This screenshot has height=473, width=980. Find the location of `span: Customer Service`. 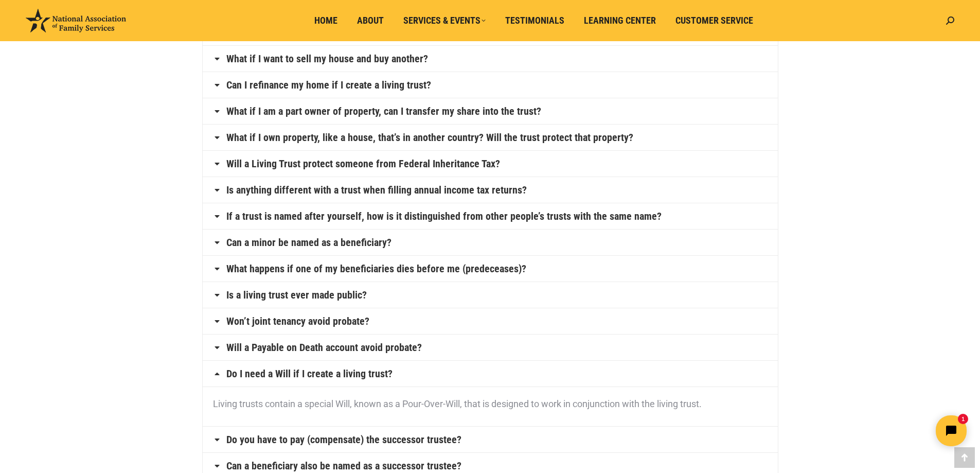

span: Customer Service is located at coordinates (714, 21).